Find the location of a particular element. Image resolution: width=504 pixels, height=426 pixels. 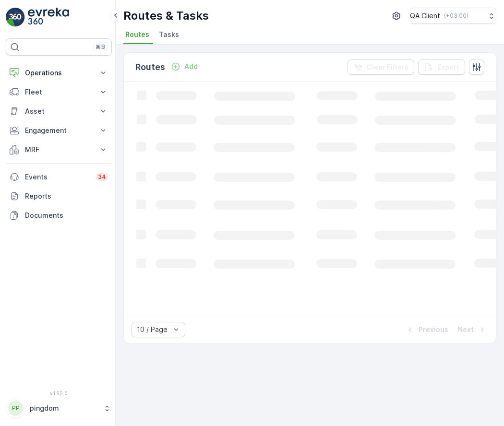

span: v 1.52.0 is located at coordinates (59, 393).